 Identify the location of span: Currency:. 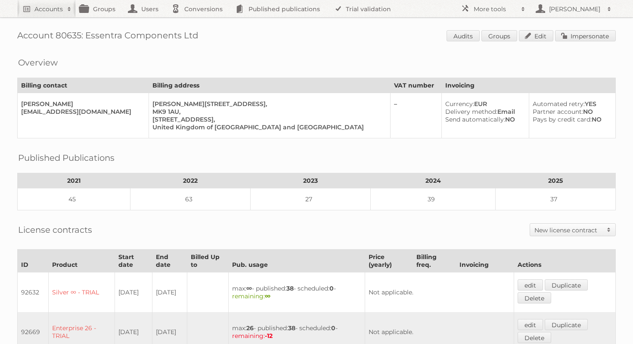
(460, 104).